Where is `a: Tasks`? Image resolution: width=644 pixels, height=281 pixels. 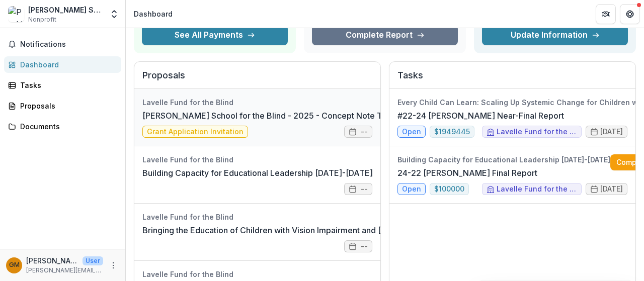
a: Tasks is located at coordinates (63, 85).